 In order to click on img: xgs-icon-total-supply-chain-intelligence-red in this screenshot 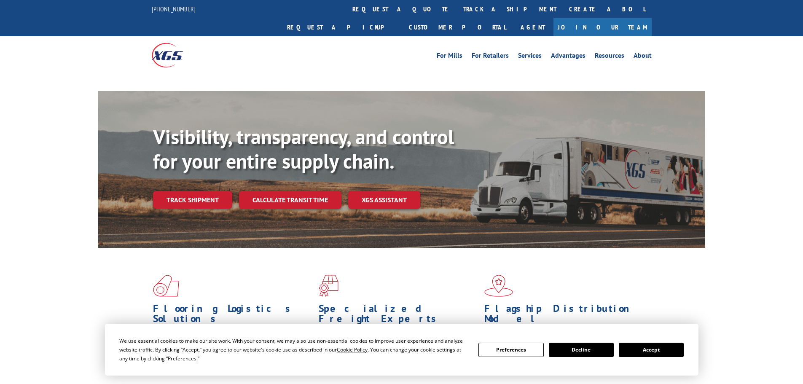, I will do `click(166, 286)`.